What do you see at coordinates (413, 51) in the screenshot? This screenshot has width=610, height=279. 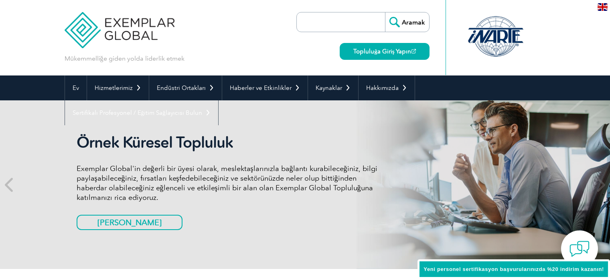 I see `img: open_square.png` at bounding box center [413, 51].